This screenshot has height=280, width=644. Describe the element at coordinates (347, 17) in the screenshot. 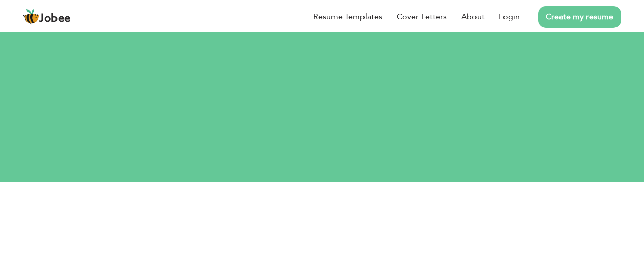

I see `a: Resume Templates` at that location.